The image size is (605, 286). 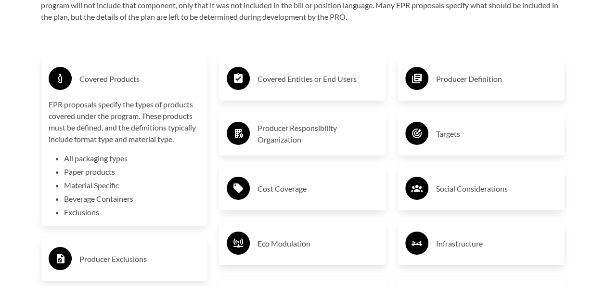 What do you see at coordinates (132, 185) in the screenshot?
I see `li: Material Specific` at bounding box center [132, 185].